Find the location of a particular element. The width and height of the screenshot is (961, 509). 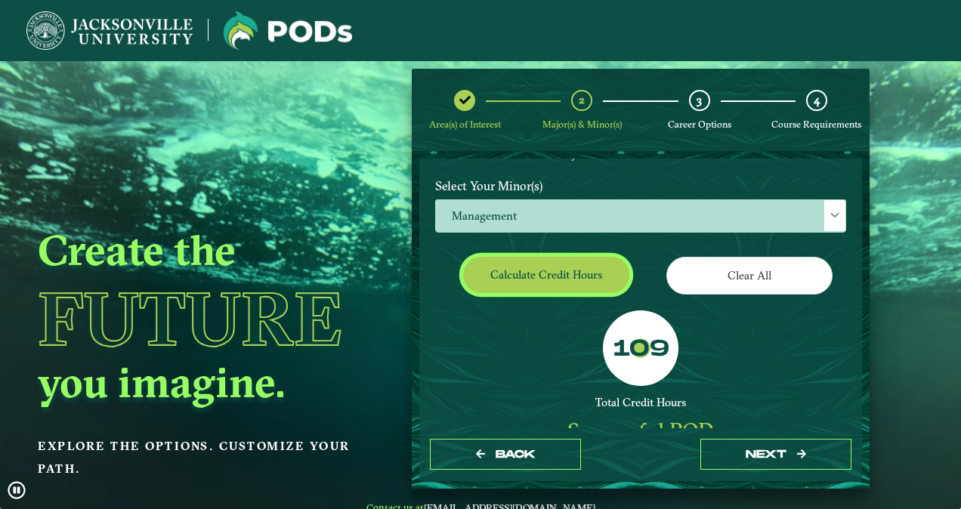

span: Management is located at coordinates (640, 216).